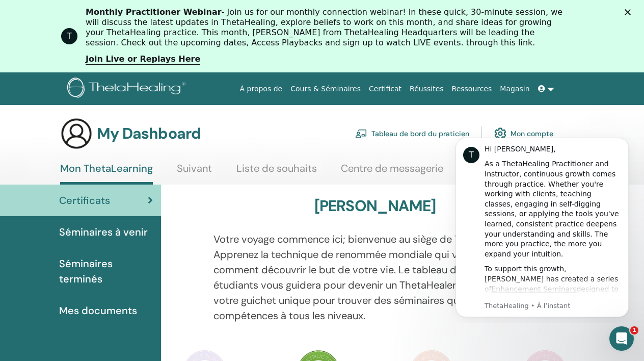  I want to click on a: Mon ThetaLearning, so click(106, 173).